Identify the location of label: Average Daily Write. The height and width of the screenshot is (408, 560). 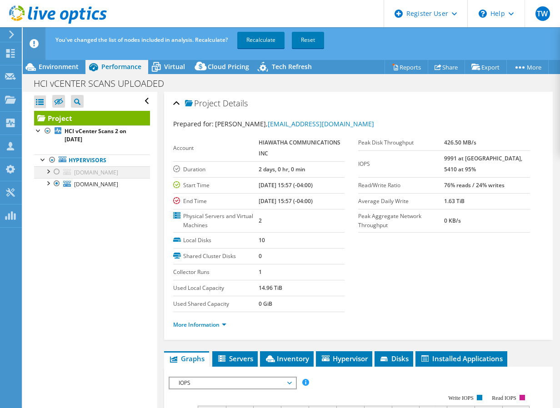
(401, 201).